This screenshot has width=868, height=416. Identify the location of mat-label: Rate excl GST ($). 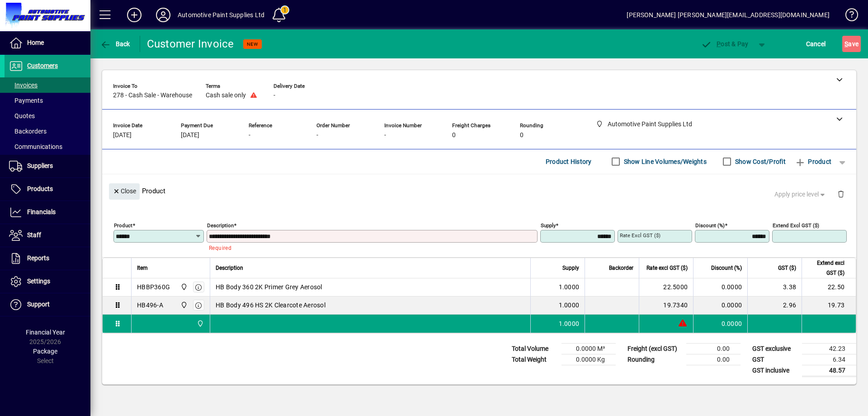
(640, 235).